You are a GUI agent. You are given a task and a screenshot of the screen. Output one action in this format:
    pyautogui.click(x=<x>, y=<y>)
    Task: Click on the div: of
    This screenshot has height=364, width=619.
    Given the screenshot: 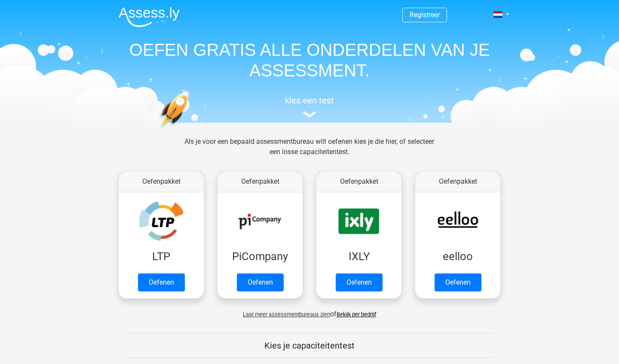 What is the action you would take?
    pyautogui.click(x=309, y=311)
    